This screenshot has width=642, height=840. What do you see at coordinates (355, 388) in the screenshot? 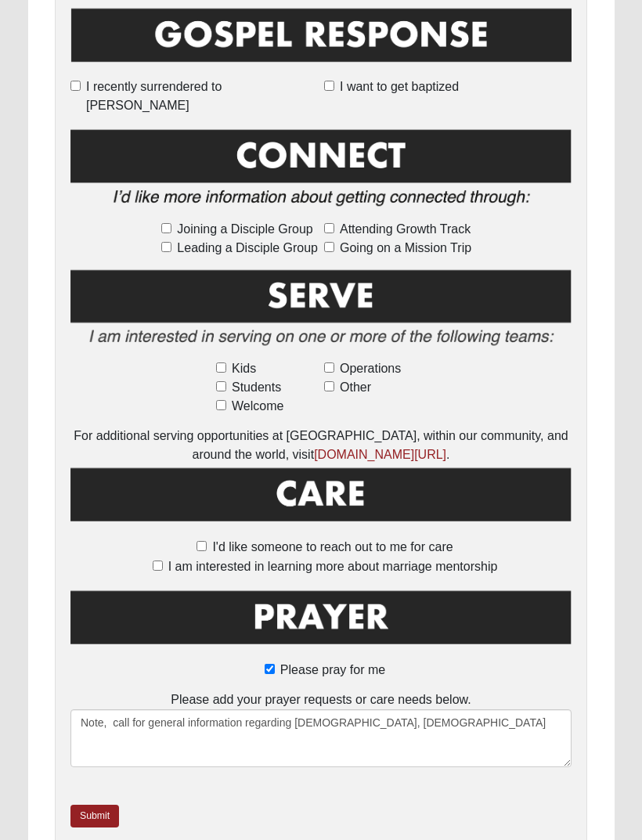
I see `span: Other` at bounding box center [355, 388].